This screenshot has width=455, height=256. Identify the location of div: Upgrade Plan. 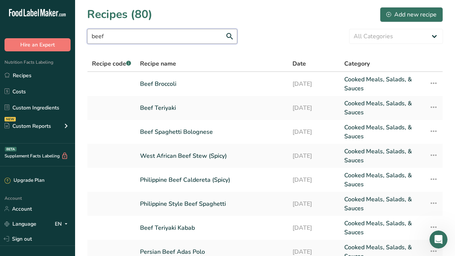
(24, 181).